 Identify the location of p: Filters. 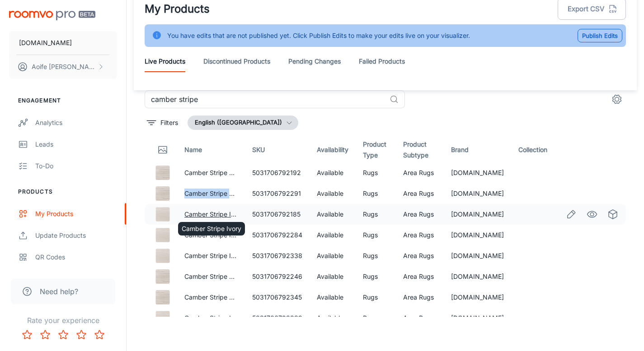
(169, 123).